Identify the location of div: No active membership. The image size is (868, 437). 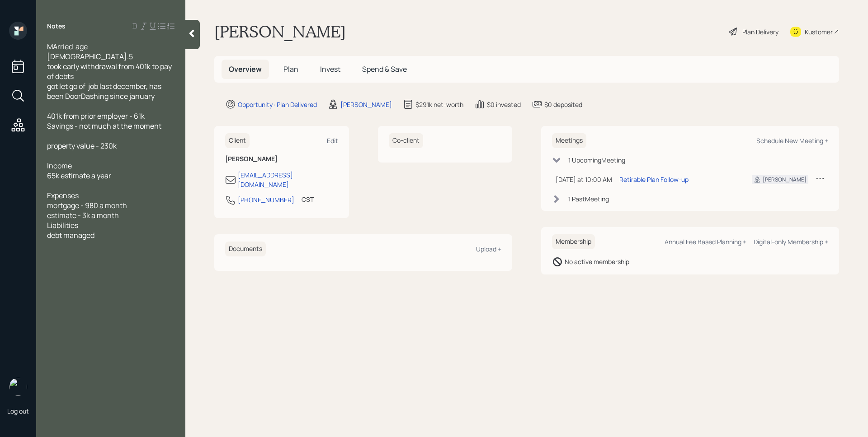
(596, 262).